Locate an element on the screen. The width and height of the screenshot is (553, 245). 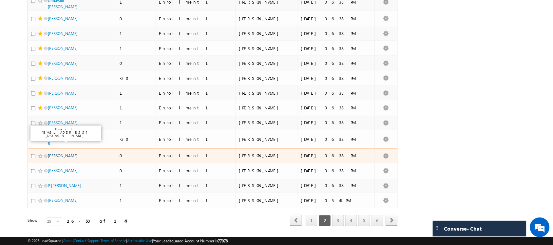
div: Chat with us now is located at coordinates (72, 39).